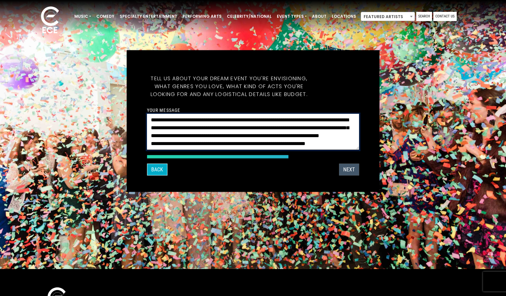  What do you see at coordinates (349, 170) in the screenshot?
I see `button: Next` at bounding box center [349, 170].